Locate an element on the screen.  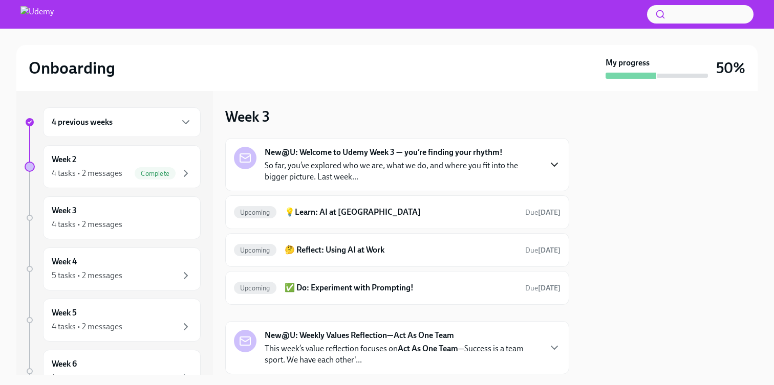
span: Complete is located at coordinates (155, 173).